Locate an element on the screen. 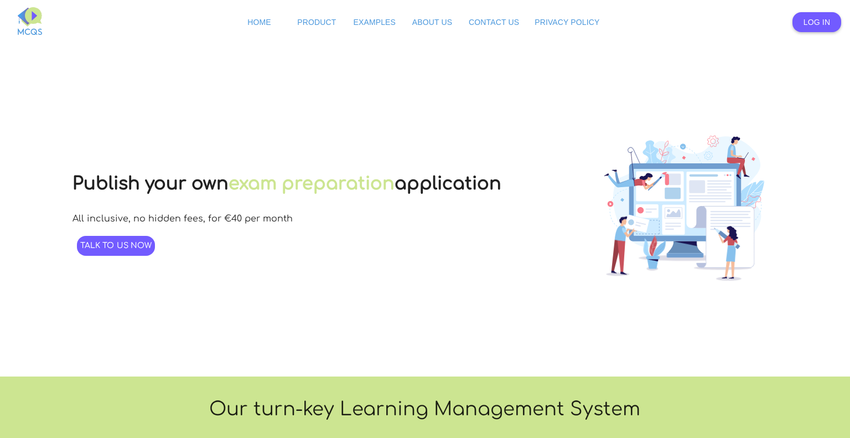  a: exam preparation is located at coordinates (311, 183).